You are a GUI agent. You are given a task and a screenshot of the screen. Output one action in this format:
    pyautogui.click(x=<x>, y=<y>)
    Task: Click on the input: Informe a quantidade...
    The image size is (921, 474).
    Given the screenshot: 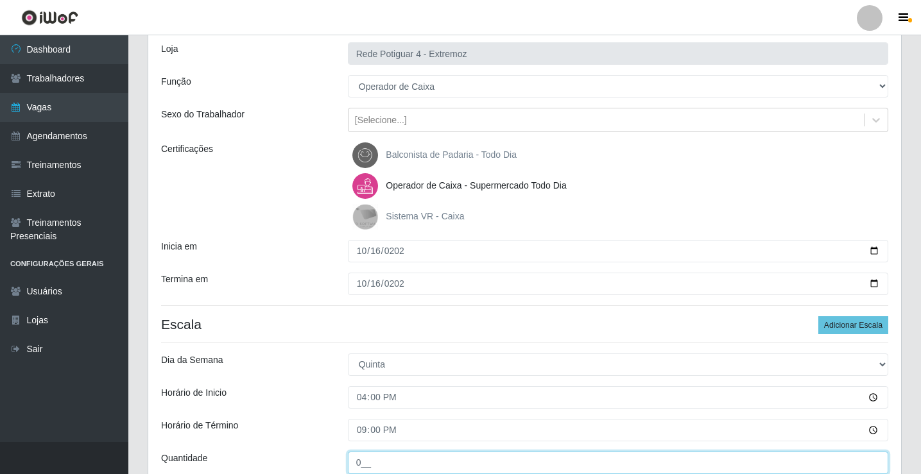 What is the action you would take?
    pyautogui.click(x=618, y=463)
    